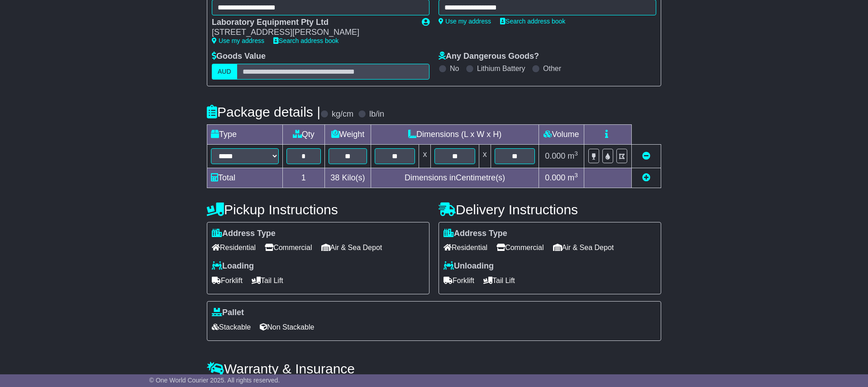 The height and width of the screenshot is (387, 868). What do you see at coordinates (304, 134) in the screenshot?
I see `td: Qty` at bounding box center [304, 134].